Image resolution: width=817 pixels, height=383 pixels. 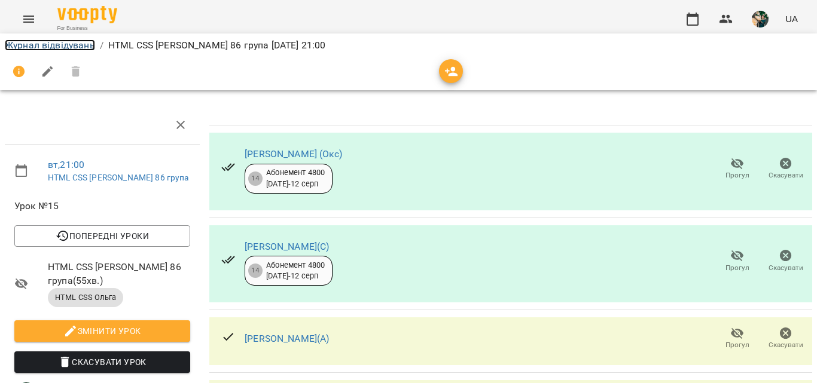 What do you see at coordinates (102, 236) in the screenshot?
I see `span: Попередні уроки` at bounding box center [102, 236].